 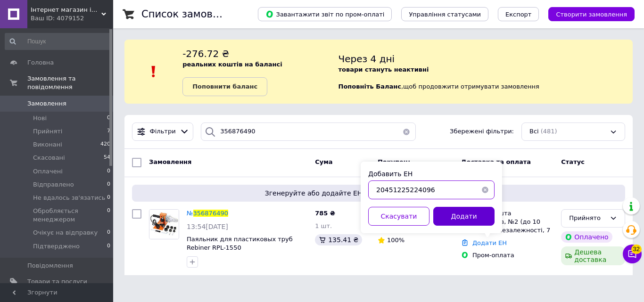 I want to click on span: Прийняті, so click(x=48, y=131).